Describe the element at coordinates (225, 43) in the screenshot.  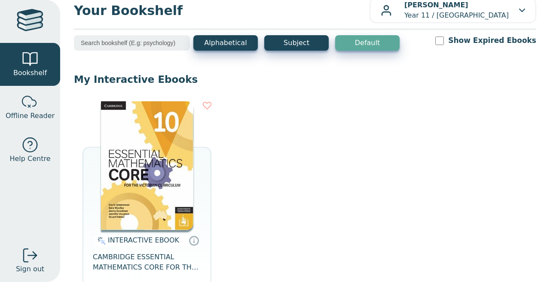
I see `button: Alphabetical` at that location.